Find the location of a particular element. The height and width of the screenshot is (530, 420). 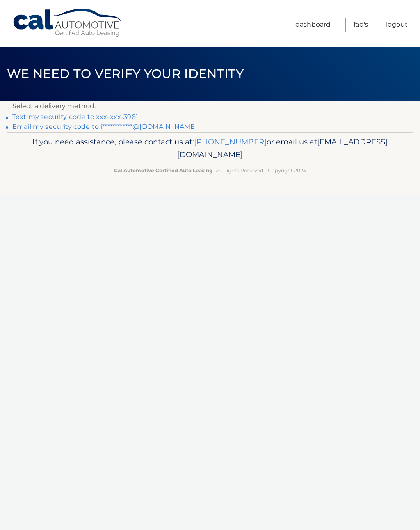

span: We need to verify your identity is located at coordinates (125, 73).